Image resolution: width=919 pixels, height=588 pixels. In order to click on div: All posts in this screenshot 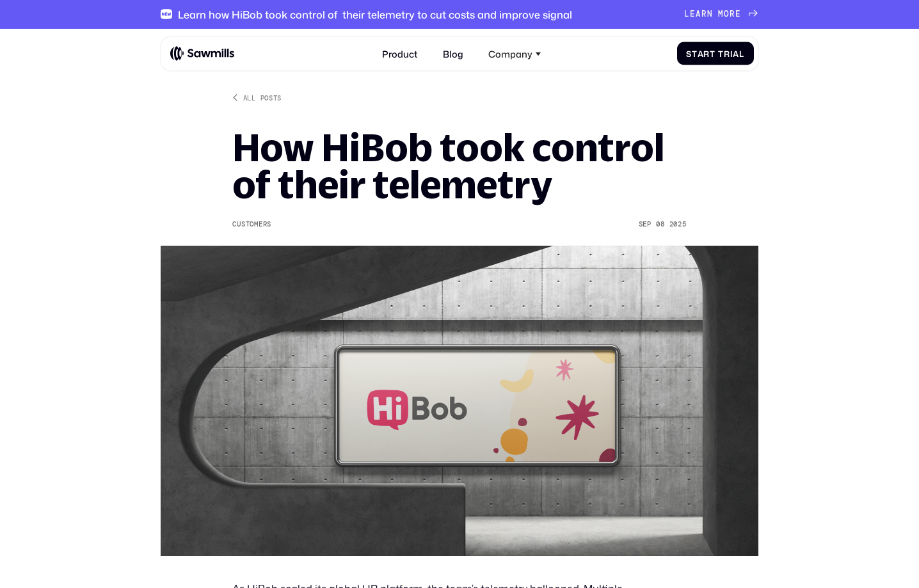, I will do `click(263, 98)`.